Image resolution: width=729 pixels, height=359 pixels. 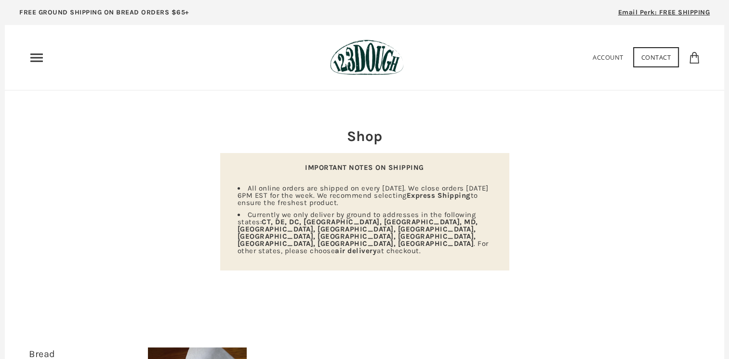 I want to click on a: FREE GROUND SHIPPING ON BREAD ORDERS $65+, so click(x=104, y=15).